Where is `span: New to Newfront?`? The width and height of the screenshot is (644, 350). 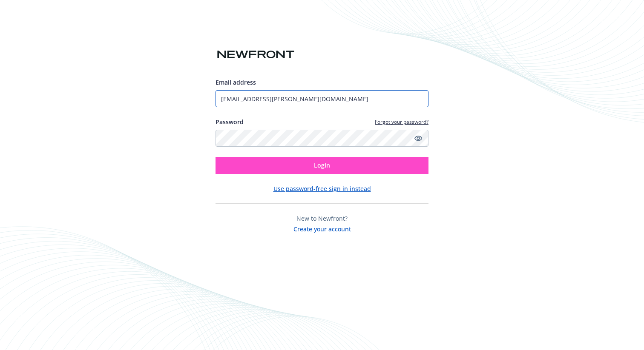 span: New to Newfront? is located at coordinates (322, 218).